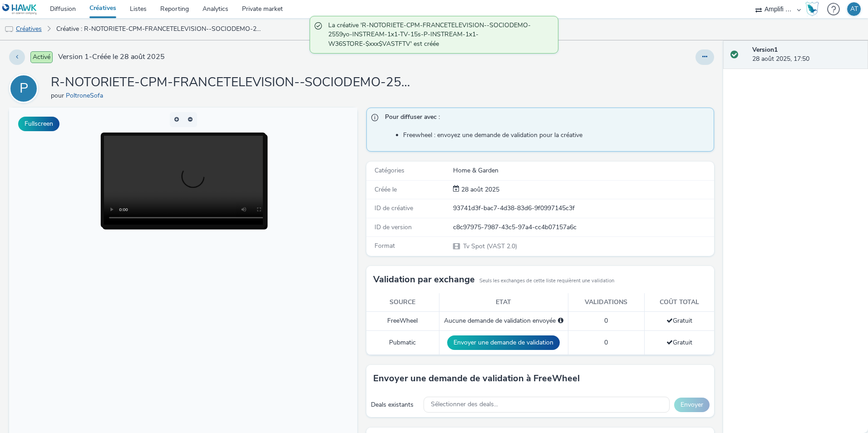 The width and height of the screenshot is (868, 433). What do you see at coordinates (556, 135) in the screenshot?
I see `li: Freewheel : envoyez une demande de validation pour la créative` at bounding box center [556, 135].